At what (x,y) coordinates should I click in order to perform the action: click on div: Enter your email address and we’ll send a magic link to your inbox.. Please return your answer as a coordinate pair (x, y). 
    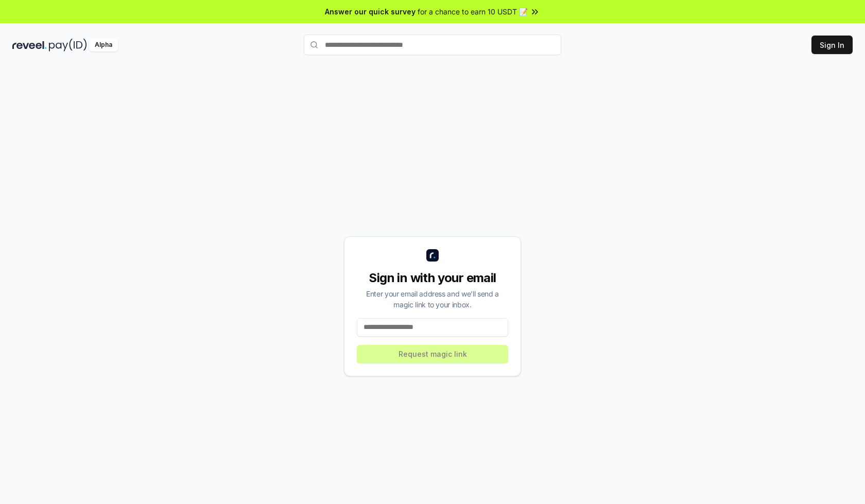
    Looking at the image, I should click on (432, 299).